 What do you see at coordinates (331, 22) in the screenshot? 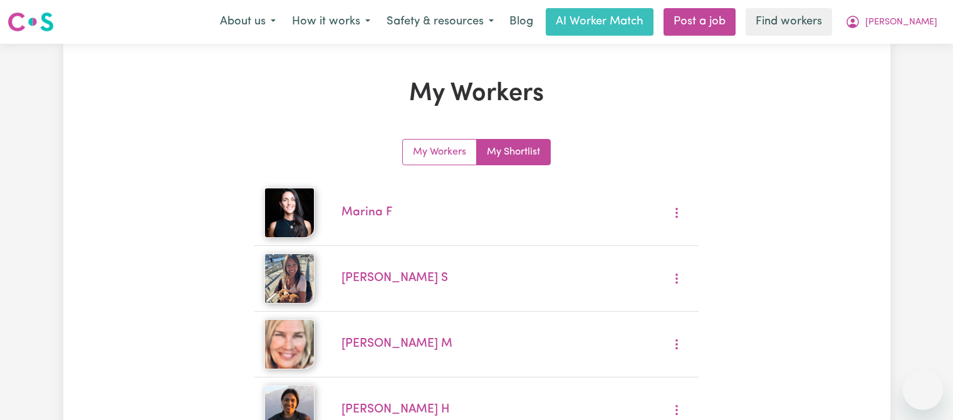
I see `button: How it works` at bounding box center [331, 22].